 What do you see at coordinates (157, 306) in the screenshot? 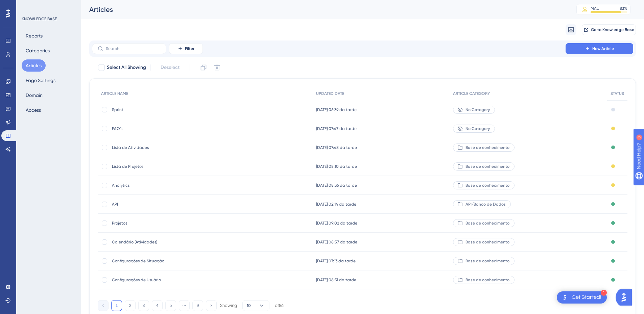
I see `button: 4` at bounding box center [157, 306].